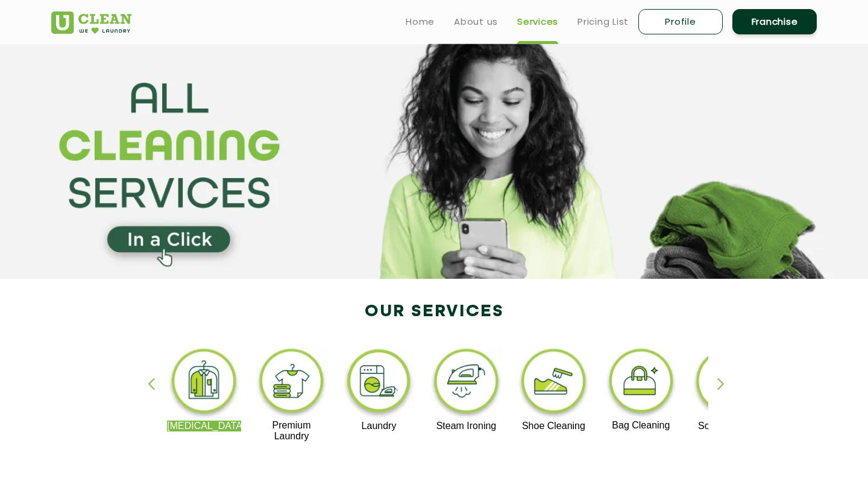 The width and height of the screenshot is (868, 490). Describe the element at coordinates (466, 383) in the screenshot. I see `img: steam_ironing_11zon.webp` at that location.